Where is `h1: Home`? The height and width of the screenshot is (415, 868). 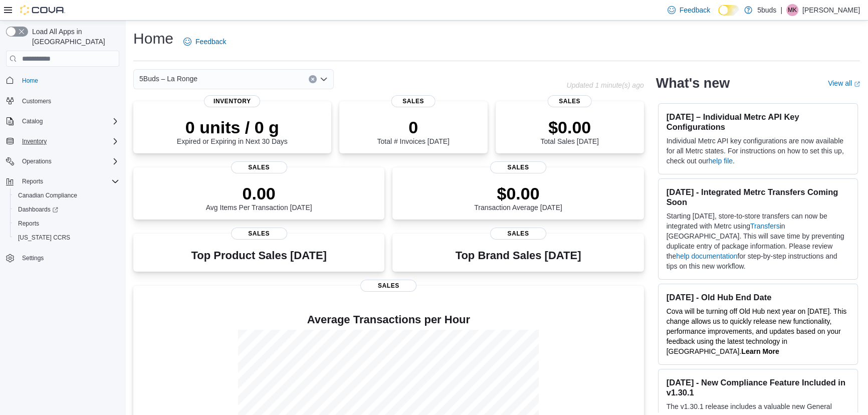 h1: Home is located at coordinates (153, 38).